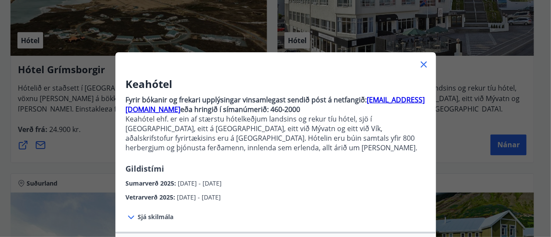 This screenshot has width=551, height=237. What do you see at coordinates (156, 217) in the screenshot?
I see `span: Sjá skilmála` at bounding box center [156, 217].